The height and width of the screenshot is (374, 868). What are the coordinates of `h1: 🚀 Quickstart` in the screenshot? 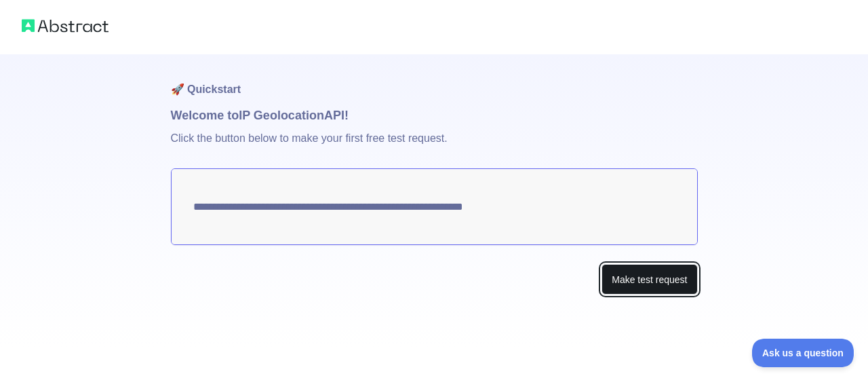 It's located at (434, 80).